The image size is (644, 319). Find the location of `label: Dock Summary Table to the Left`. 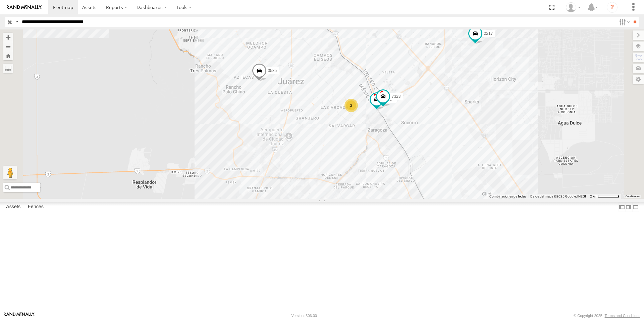

label: Dock Summary Table to the Left is located at coordinates (621, 207).